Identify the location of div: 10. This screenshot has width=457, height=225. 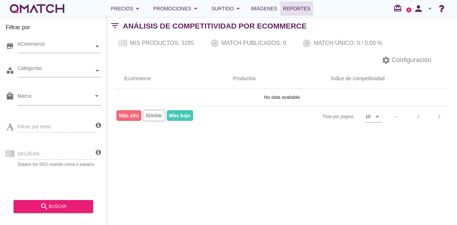
(368, 117).